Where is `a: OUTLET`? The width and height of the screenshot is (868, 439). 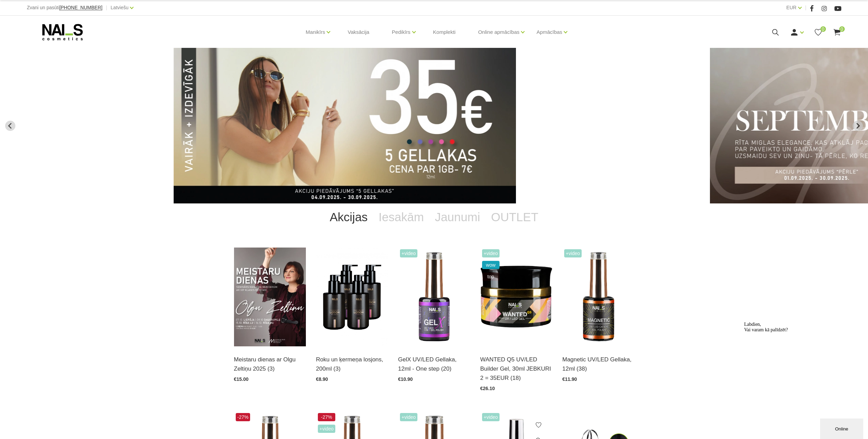
a: OUTLET is located at coordinates (514, 217).